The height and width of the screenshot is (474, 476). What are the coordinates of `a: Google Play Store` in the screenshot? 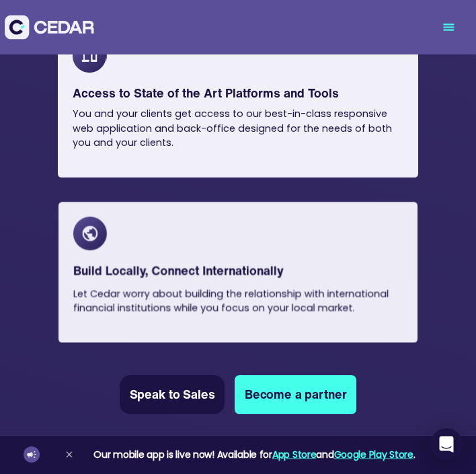 It's located at (374, 454).